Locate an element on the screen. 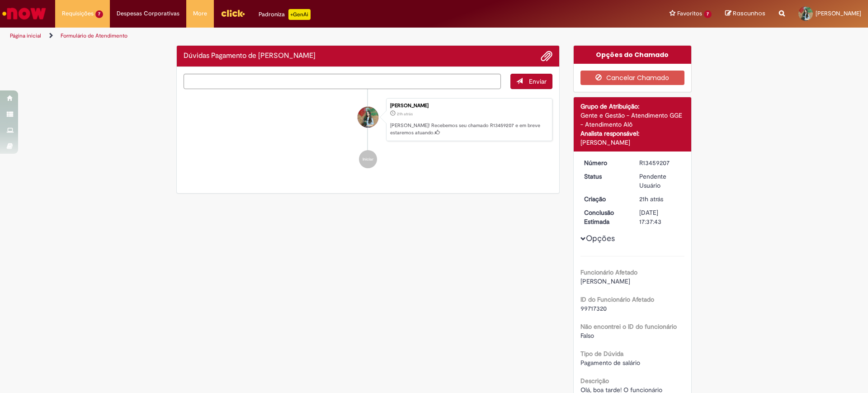 This screenshot has height=393, width=868. b: Não encontrei o ID do funcionário is located at coordinates (629, 326).